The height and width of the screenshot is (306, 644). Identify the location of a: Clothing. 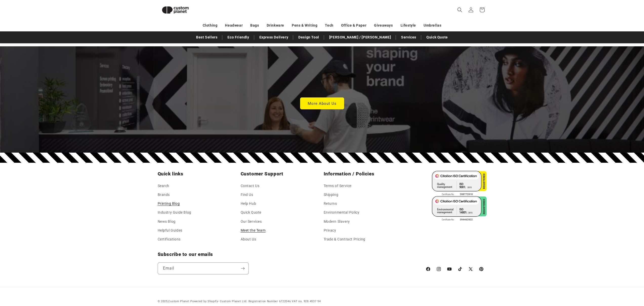
(210, 26).